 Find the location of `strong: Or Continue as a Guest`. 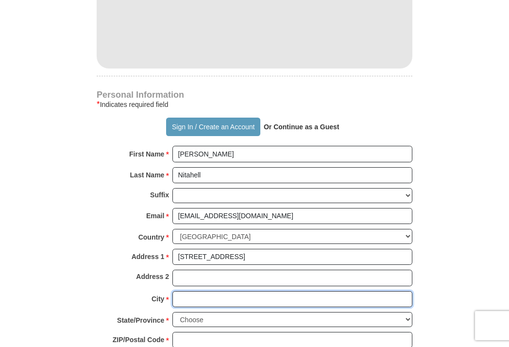

strong: Or Continue as a Guest is located at coordinates (302, 127).